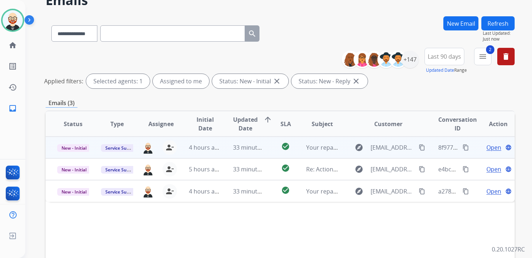  Describe the element at coordinates (13, 20) in the screenshot. I see `img: avatar` at that location.